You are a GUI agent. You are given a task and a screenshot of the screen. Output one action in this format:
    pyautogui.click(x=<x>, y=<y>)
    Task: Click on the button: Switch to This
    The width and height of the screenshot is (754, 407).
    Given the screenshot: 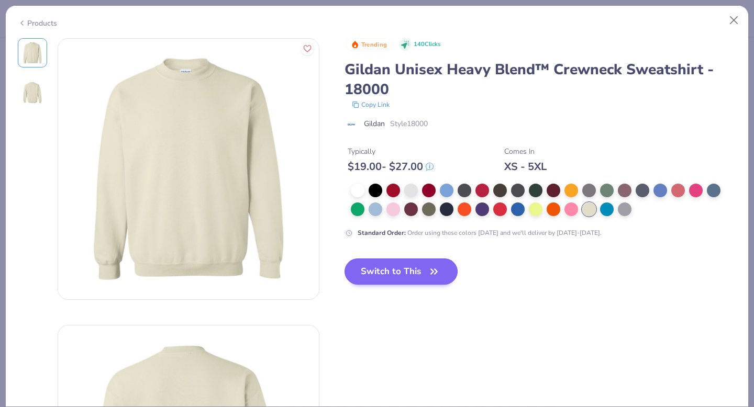 What is the action you would take?
    pyautogui.click(x=401, y=272)
    